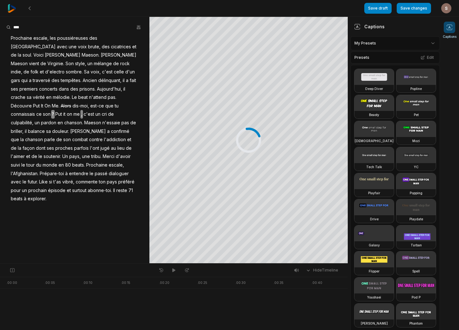 Image resolution: width=459 pixels, height=330 pixels. Describe the element at coordinates (108, 156) in the screenshot. I see `span: Merci` at that location.